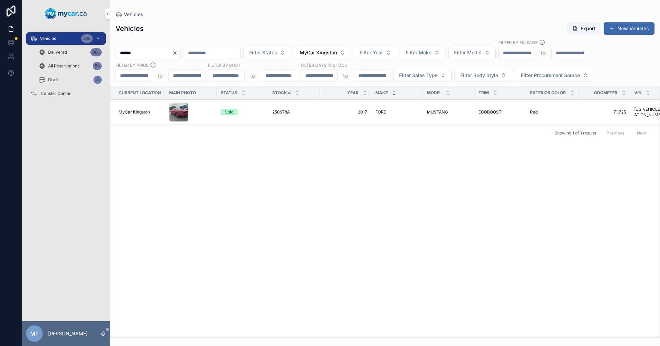 The height and width of the screenshot is (346, 660). Describe the element at coordinates (242, 112) in the screenshot. I see `a: Sold` at that location.